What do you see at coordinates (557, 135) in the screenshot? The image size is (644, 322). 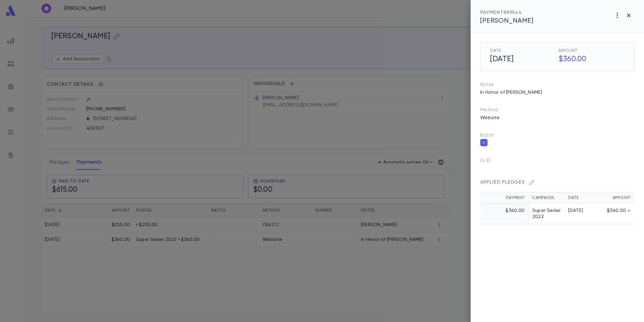 I see `p: Batch` at bounding box center [557, 135].